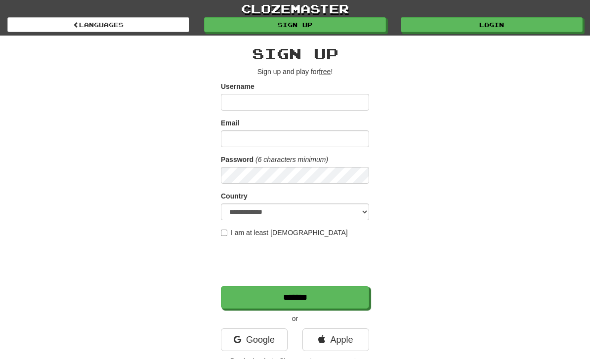  Describe the element at coordinates (234, 196) in the screenshot. I see `label: Country` at that location.